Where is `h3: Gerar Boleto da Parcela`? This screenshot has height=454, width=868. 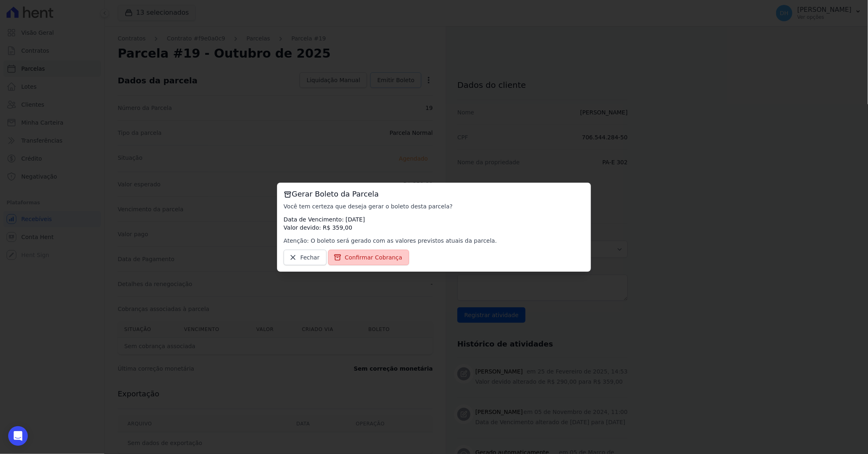
h3: Gerar Boleto da Parcela is located at coordinates (434, 194).